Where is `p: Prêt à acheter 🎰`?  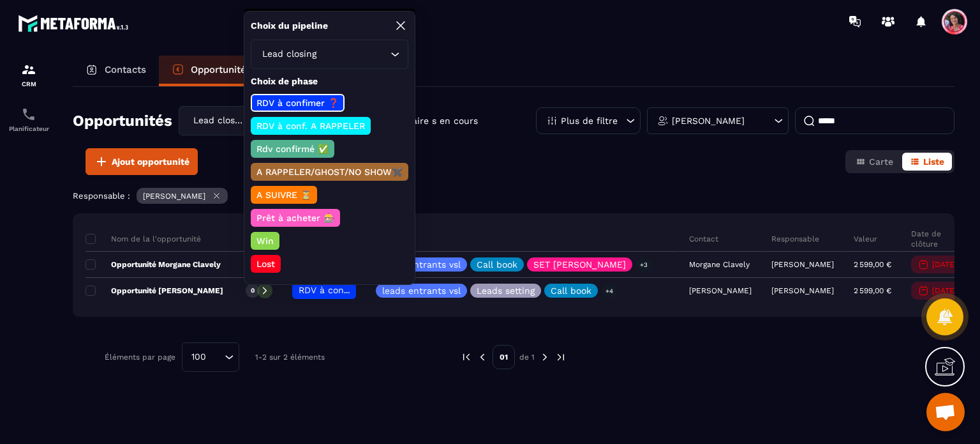 p: Prêt à acheter 🎰 is located at coordinates (295, 217).